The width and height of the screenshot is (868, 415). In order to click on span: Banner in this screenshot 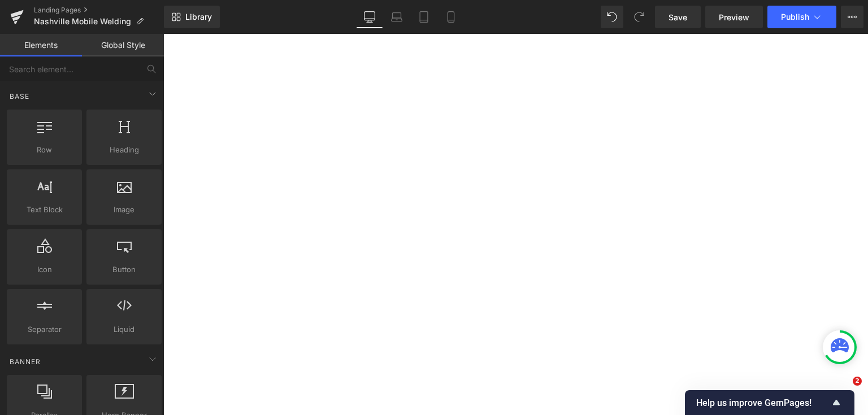, I will do `click(25, 361)`.